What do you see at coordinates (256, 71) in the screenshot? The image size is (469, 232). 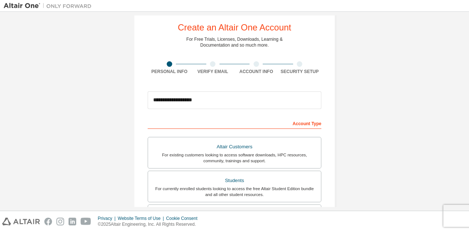 I see `div: Account Info` at bounding box center [256, 71].